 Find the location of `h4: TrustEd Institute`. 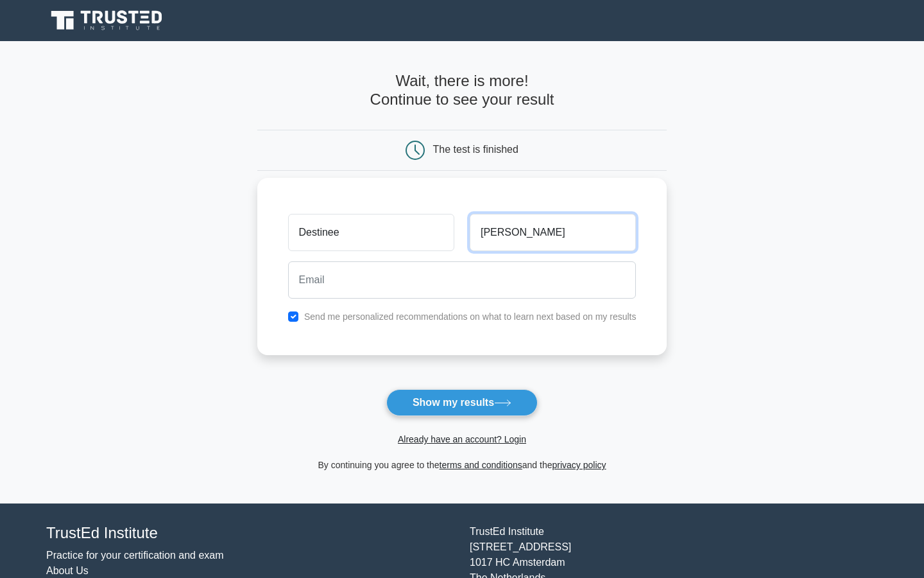

h4: TrustEd Institute is located at coordinates (250, 533).